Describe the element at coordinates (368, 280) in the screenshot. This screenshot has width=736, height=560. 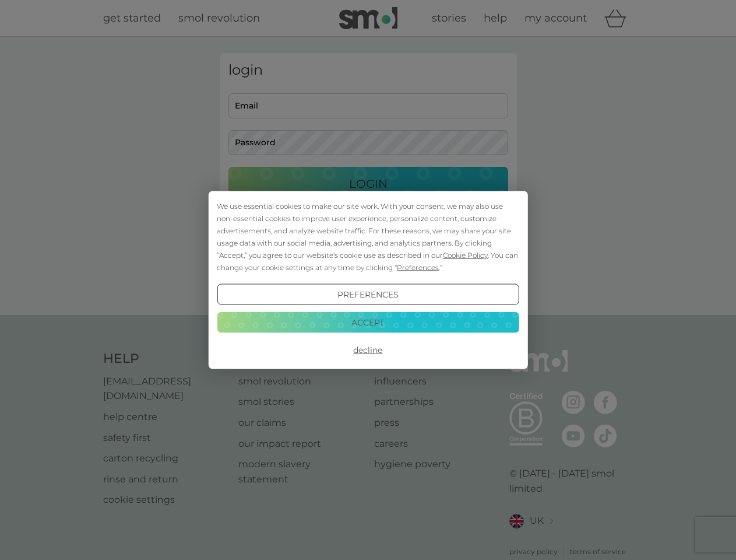
I see `div: Cookie Consent Prompt` at that location.